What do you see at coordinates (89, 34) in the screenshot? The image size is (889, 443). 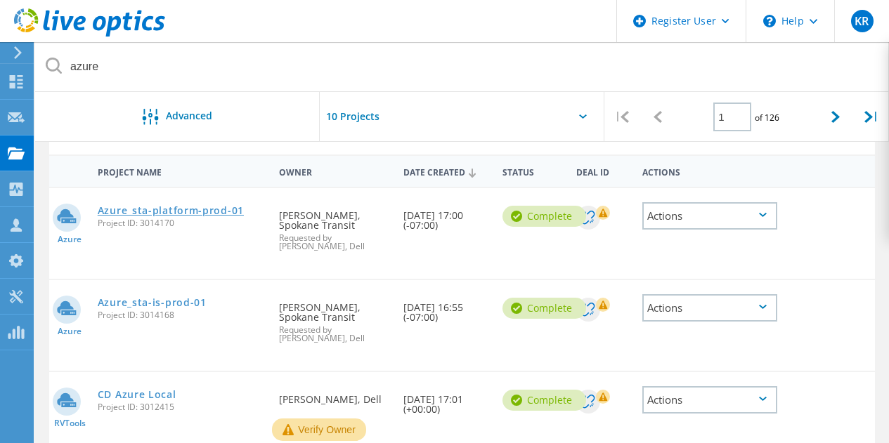 I see `a: Live Optics Dashboard` at bounding box center [89, 34].